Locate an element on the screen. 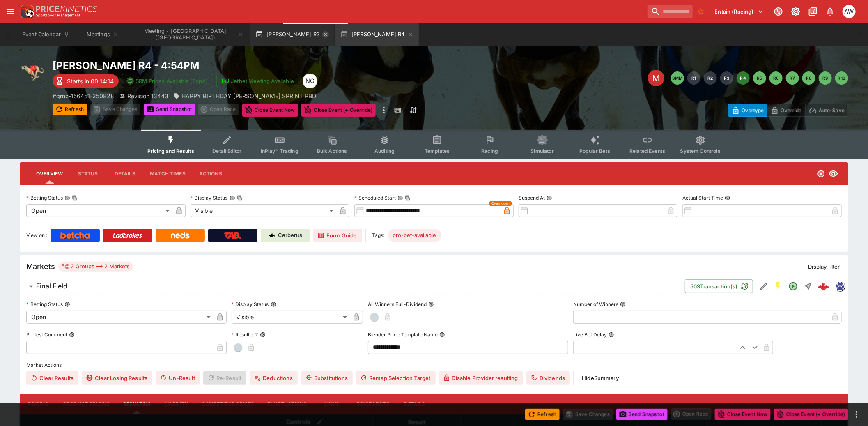 This screenshot has height=426, width=868. button: Clear Results is located at coordinates (52, 378).